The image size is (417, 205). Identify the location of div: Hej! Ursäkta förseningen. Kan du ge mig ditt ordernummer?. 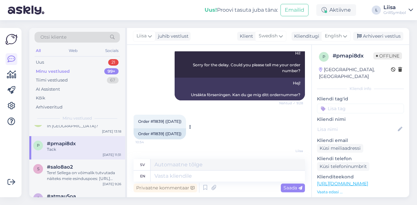
(240, 89).